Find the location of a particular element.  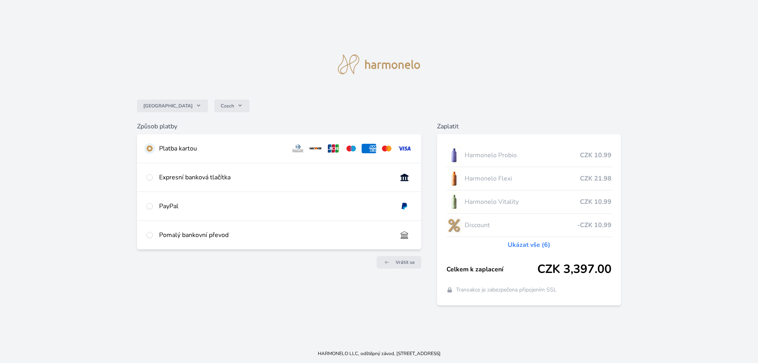

img: amex.svg is located at coordinates (369, 148).